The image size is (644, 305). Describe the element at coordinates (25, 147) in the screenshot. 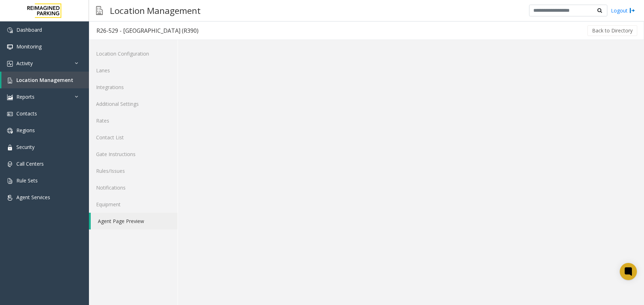

I see `span: Security` at that location.